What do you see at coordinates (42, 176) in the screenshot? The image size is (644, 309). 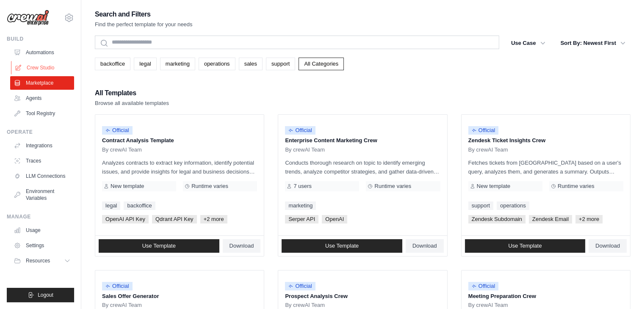 I see `a: LLM Connections` at bounding box center [42, 176].